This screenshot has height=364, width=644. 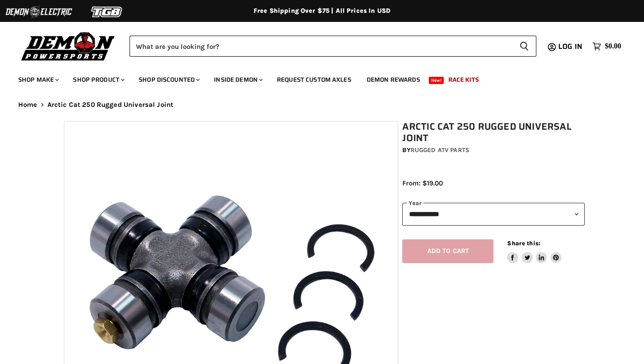 What do you see at coordinates (333, 46) in the screenshot?
I see `form: Product` at bounding box center [333, 46].